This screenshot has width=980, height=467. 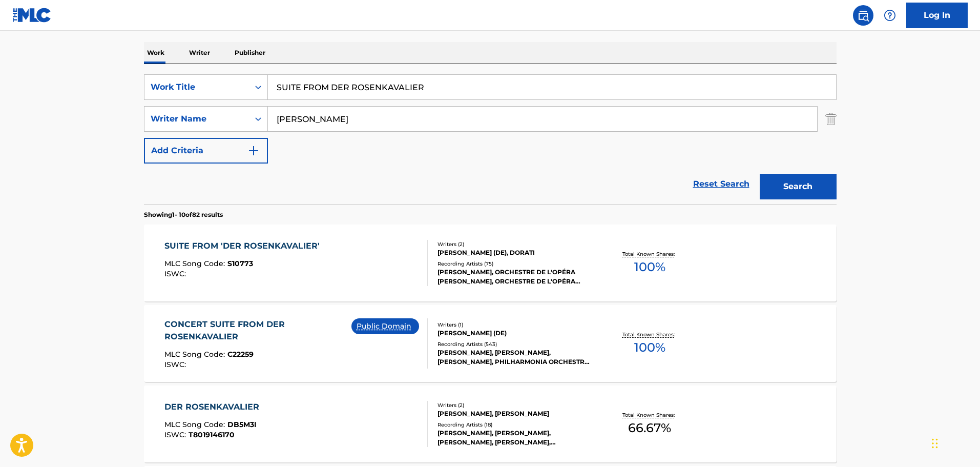 I want to click on p: Showing 1 - 10 of 82 results, so click(x=183, y=215).